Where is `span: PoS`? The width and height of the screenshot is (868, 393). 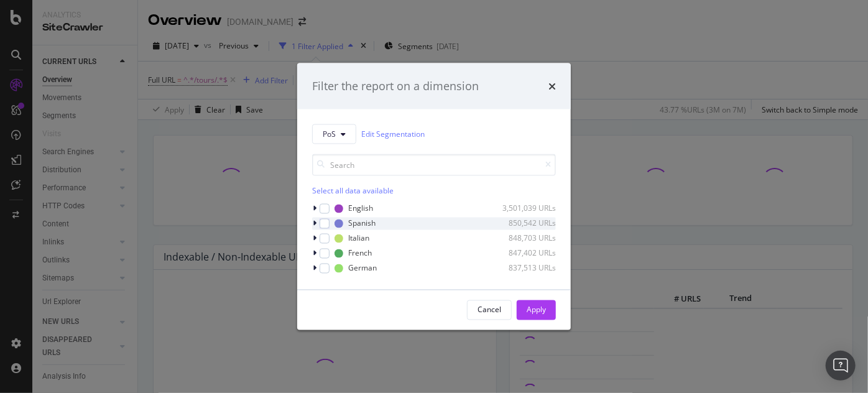
span: PoS is located at coordinates (329, 134).